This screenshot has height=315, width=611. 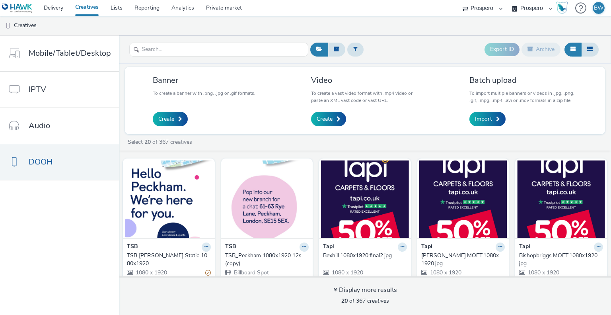 I want to click on button: Table, so click(x=590, y=49).